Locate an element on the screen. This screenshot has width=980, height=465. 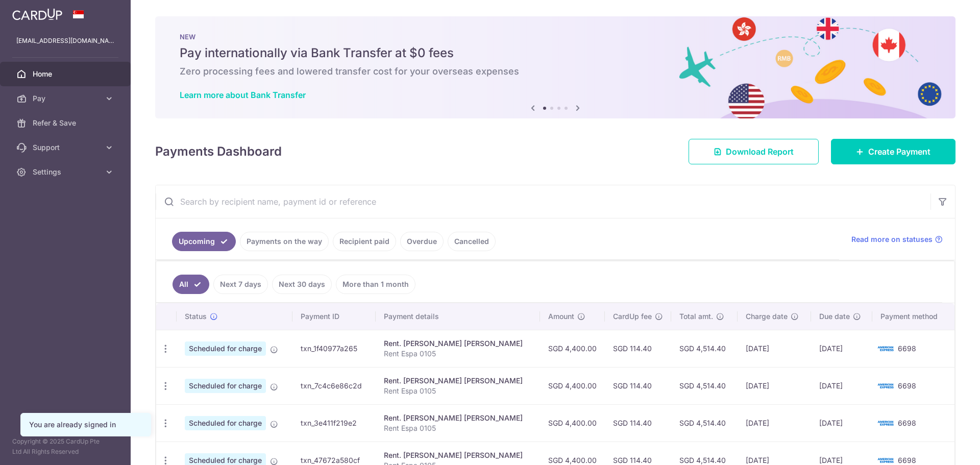
span: Pay is located at coordinates (67, 99).